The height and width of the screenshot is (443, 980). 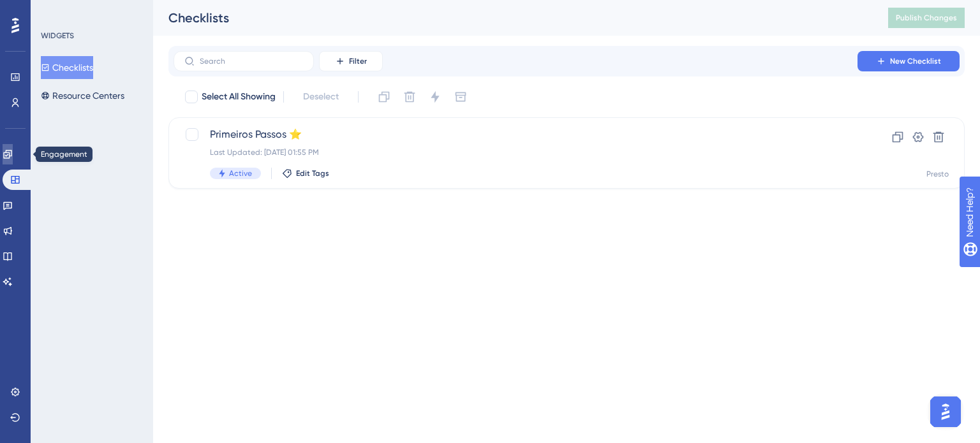 I want to click on span: New Checklist, so click(x=915, y=61).